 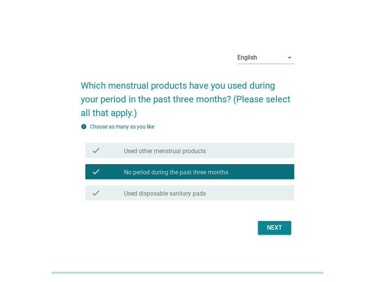 I want to click on label: Used other menstrual products, so click(x=165, y=151).